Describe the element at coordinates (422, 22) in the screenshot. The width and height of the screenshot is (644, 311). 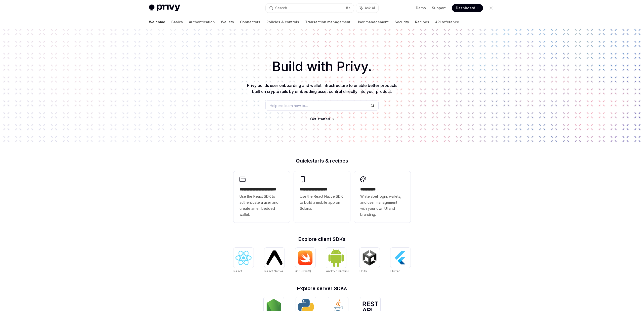
I see `a: Recipes` at that location.